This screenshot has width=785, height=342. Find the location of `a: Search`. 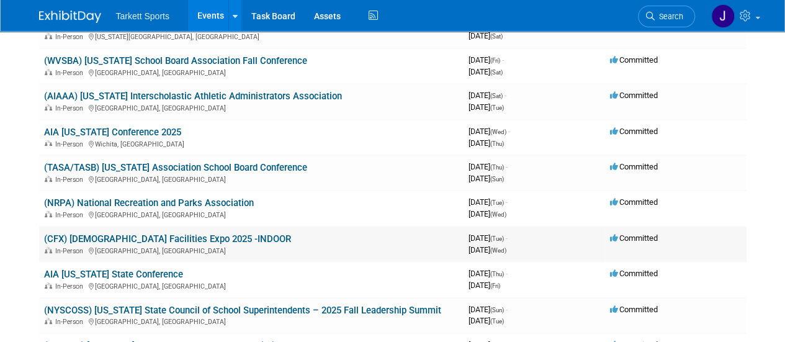

a: Search is located at coordinates (666, 16).